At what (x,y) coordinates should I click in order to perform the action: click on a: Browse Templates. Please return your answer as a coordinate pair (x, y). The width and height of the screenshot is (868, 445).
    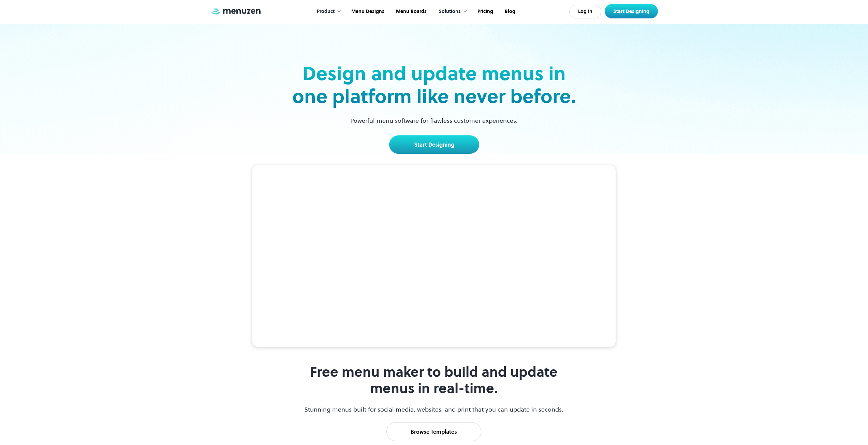
    Looking at the image, I should click on (434, 432).